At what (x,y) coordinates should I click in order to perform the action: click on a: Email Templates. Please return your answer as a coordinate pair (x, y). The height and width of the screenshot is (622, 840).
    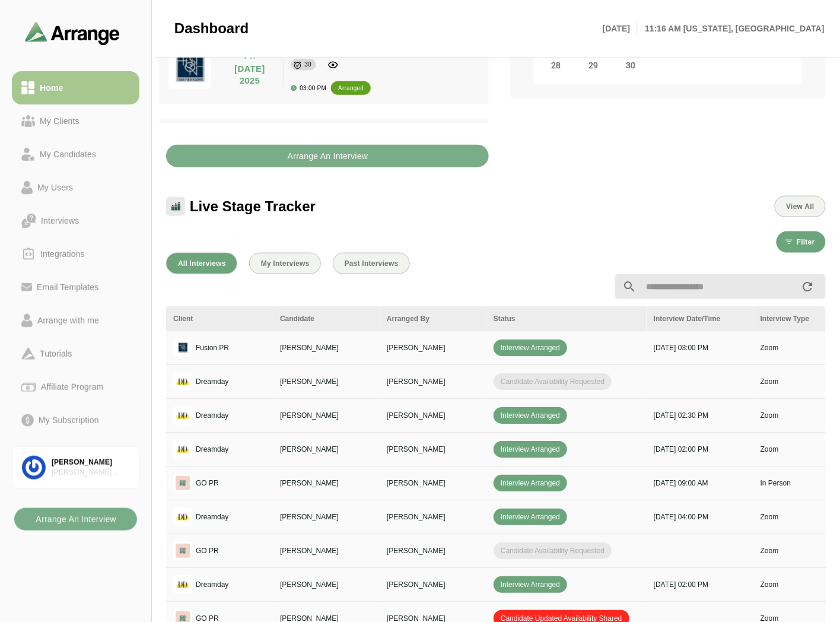
    Looking at the image, I should click on (76, 287).